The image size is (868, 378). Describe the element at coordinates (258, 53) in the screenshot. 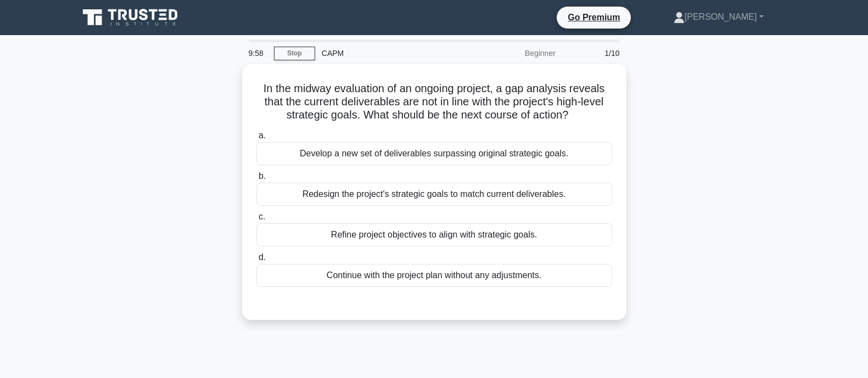

I see `div: 9:58` at that location.